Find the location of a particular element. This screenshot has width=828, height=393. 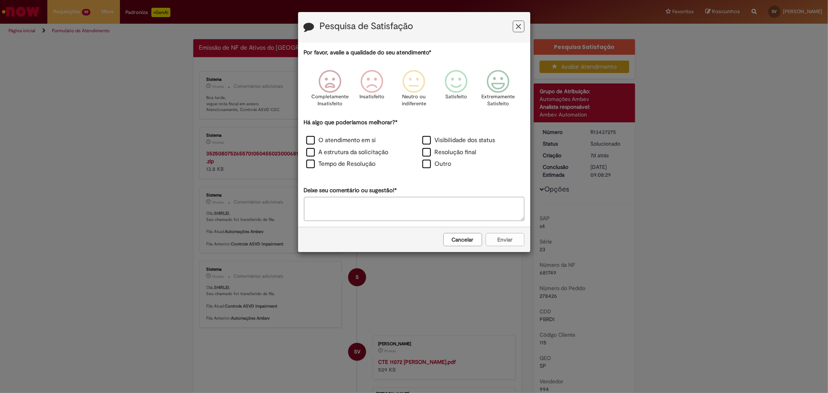

p: Insatisfeito is located at coordinates (372, 97).